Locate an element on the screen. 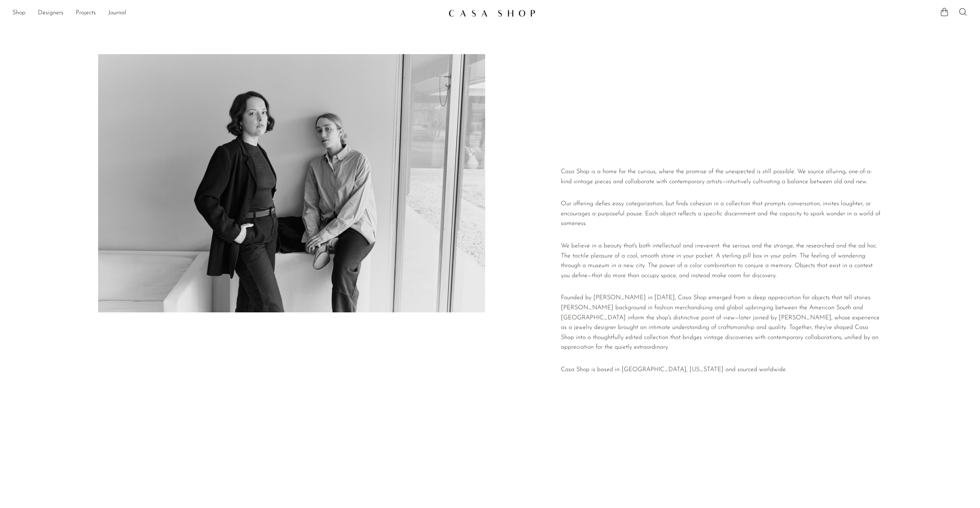 The image size is (980, 508). nav: Desktop navigation is located at coordinates (227, 13).